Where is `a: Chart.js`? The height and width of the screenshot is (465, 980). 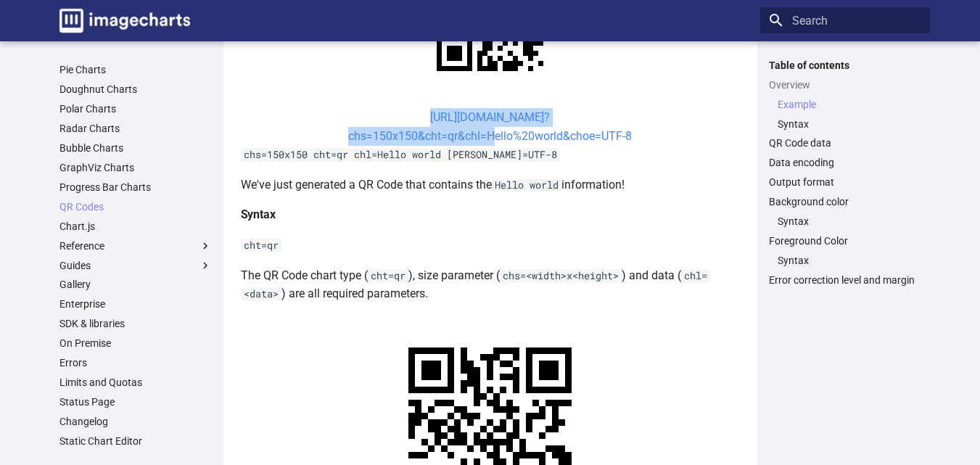 a: Chart.js is located at coordinates (135, 227).